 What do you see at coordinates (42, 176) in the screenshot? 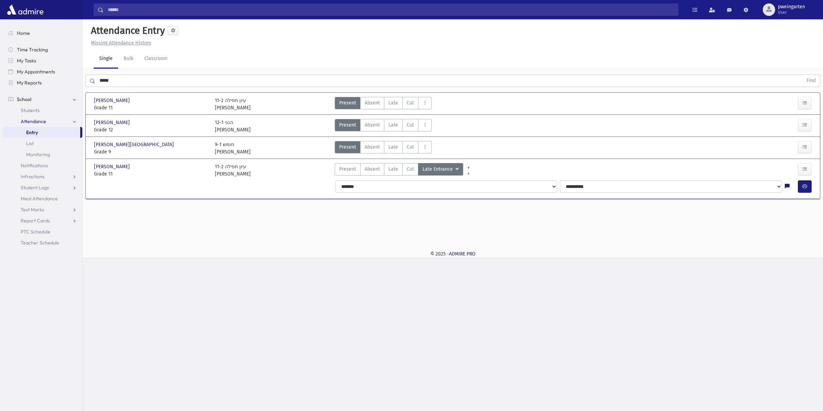
I see `a: Infractions` at bounding box center [42, 176].